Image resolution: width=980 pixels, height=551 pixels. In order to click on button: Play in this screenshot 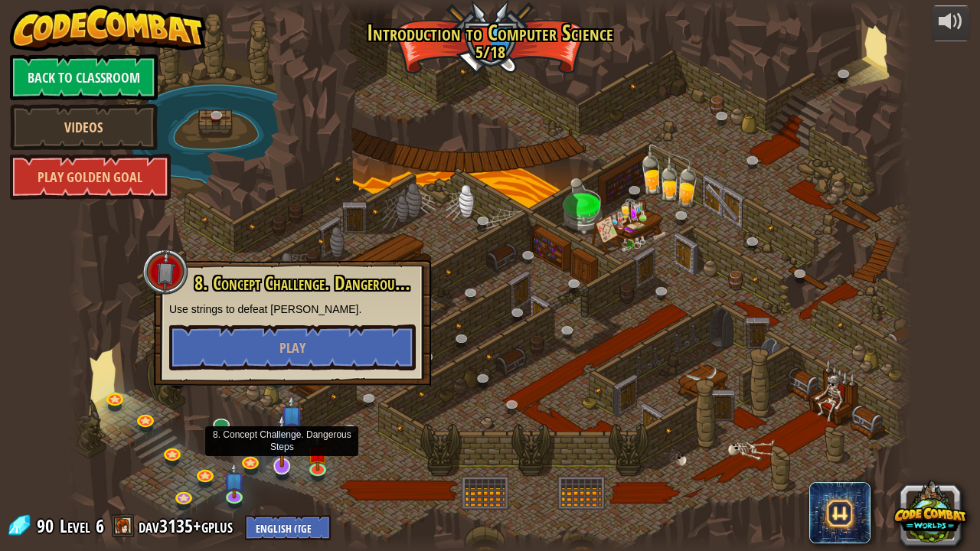, I will do `click(292, 348)`.